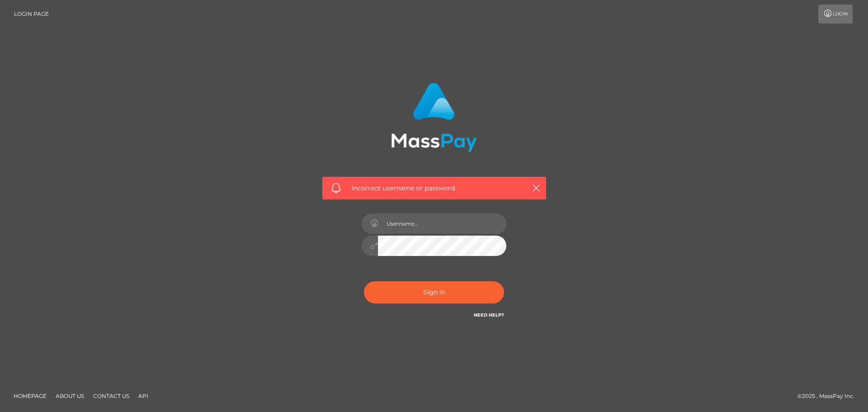 The width and height of the screenshot is (868, 412). I want to click on a: API, so click(143, 396).